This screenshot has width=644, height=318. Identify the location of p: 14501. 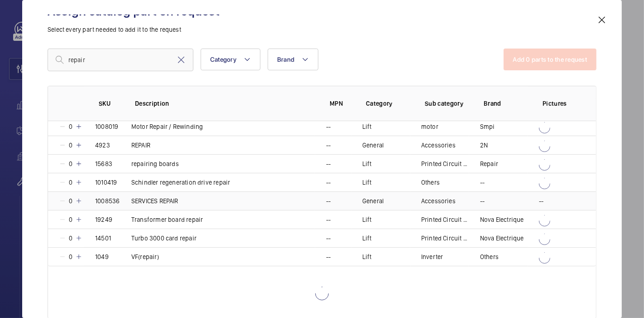
(103, 238).